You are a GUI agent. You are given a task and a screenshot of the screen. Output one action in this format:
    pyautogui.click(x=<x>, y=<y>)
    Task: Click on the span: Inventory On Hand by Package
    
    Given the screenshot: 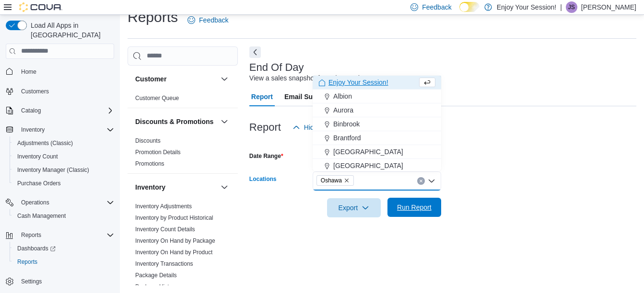 What is the action you would take?
    pyautogui.click(x=175, y=241)
    